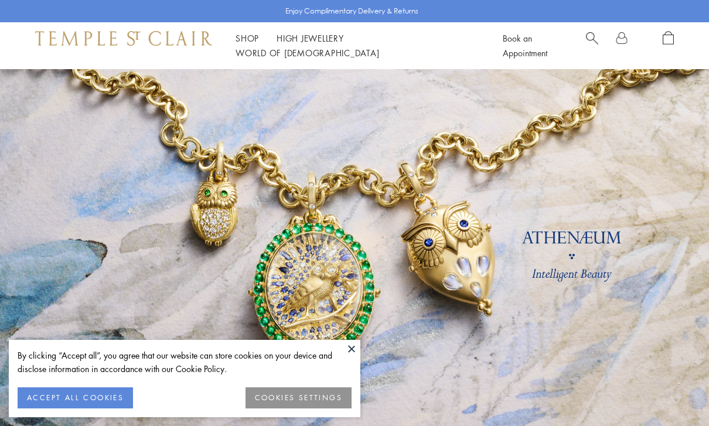  I want to click on a: Open Shopping Bag, so click(668, 46).